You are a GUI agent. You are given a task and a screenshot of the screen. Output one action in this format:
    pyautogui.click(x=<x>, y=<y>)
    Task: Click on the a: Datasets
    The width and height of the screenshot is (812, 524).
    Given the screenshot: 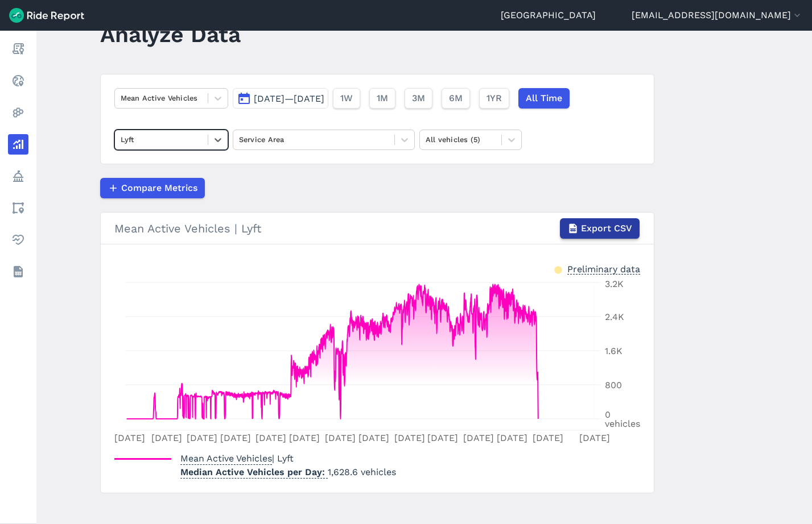 What is the action you would take?
    pyautogui.click(x=18, y=272)
    